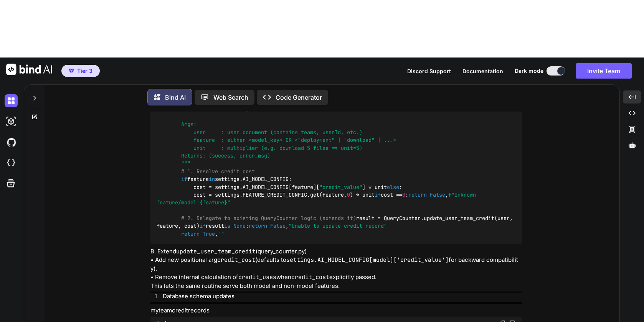 The image size is (644, 322). I want to click on button: premiumTier 3, so click(80, 71).